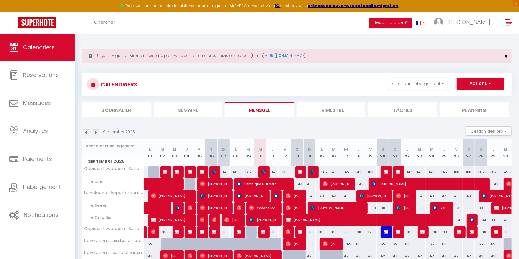 Image resolution: width=519 pixels, height=259 pixels. Describe the element at coordinates (509, 22) in the screenshot. I see `img: logout` at that location.